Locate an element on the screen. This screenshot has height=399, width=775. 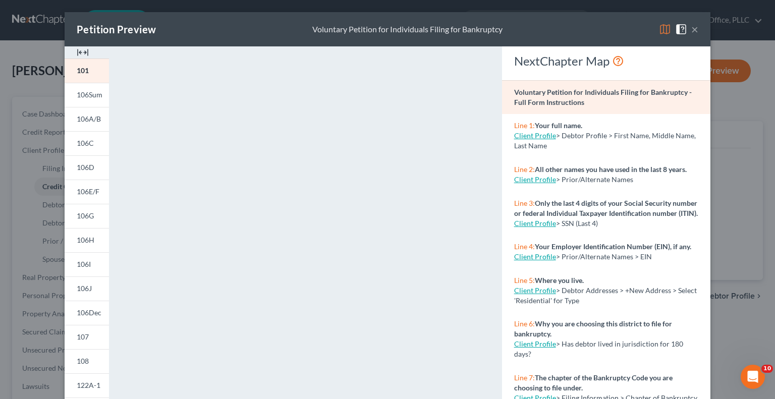
img: map-eea8200ae884c6f1103ae1953ef3d486a96c86aabb227e865a55264e3737af1f.svg is located at coordinates (665, 29).